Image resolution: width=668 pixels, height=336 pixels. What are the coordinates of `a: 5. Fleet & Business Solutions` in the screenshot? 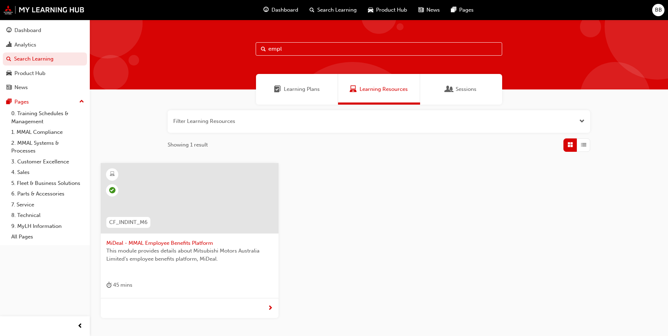 It's located at (48, 183).